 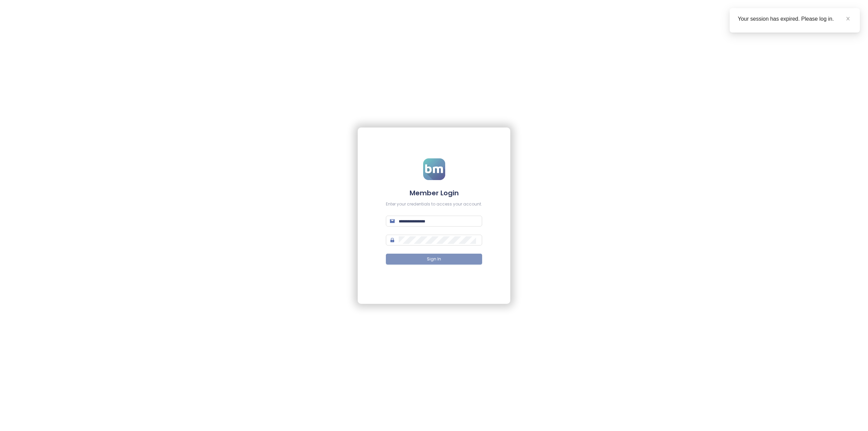 I want to click on div: Enter your credentials to access your account., so click(x=434, y=204).